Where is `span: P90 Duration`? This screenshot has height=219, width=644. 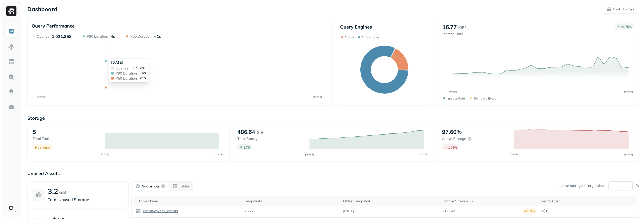 span: P90 Duration is located at coordinates (126, 73).